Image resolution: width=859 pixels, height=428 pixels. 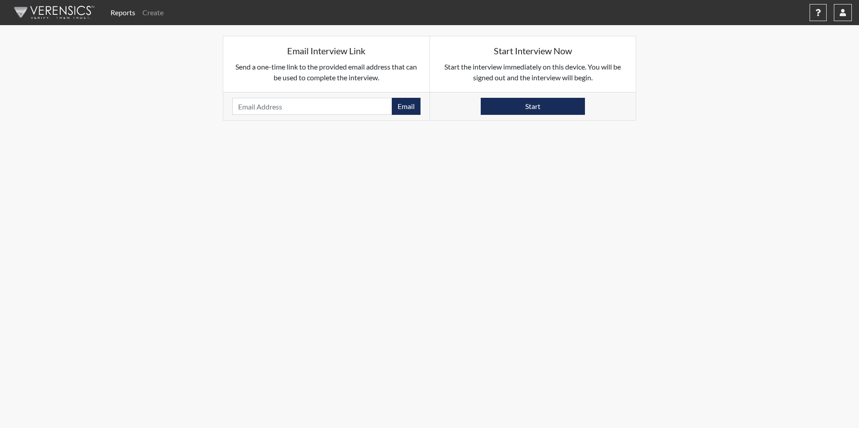 I want to click on h5: Email Interview Link, so click(x=326, y=51).